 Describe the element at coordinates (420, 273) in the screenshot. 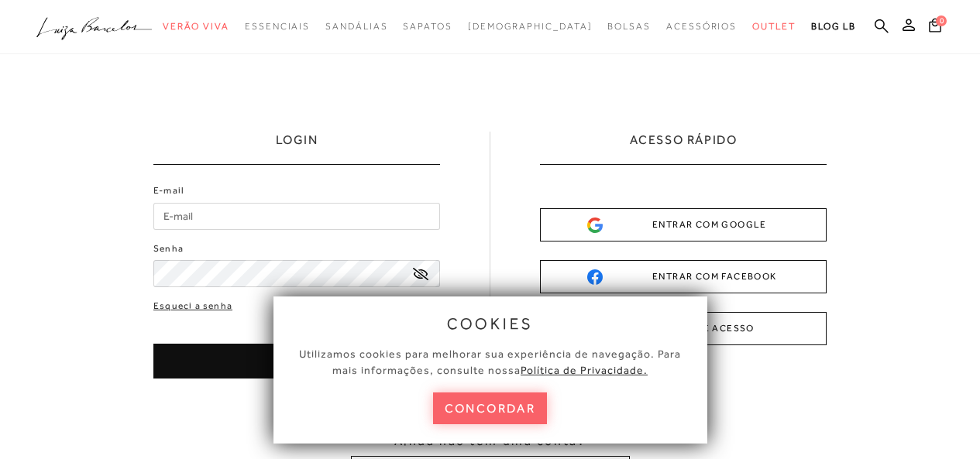

I see `a: exibir senha` at that location.